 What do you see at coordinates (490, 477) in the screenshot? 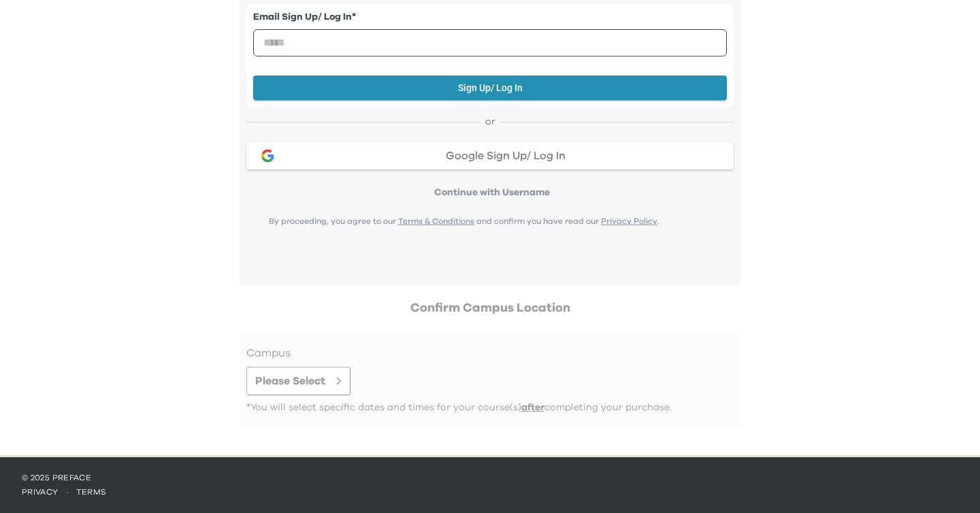
I see `p: © 2025 Preface` at bounding box center [490, 477].